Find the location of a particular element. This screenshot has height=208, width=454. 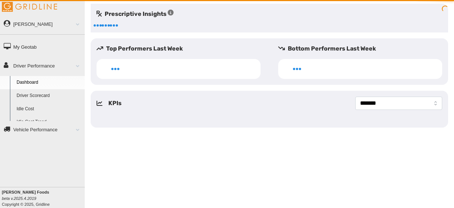

h5: Prescriptive Insights is located at coordinates (135, 14).